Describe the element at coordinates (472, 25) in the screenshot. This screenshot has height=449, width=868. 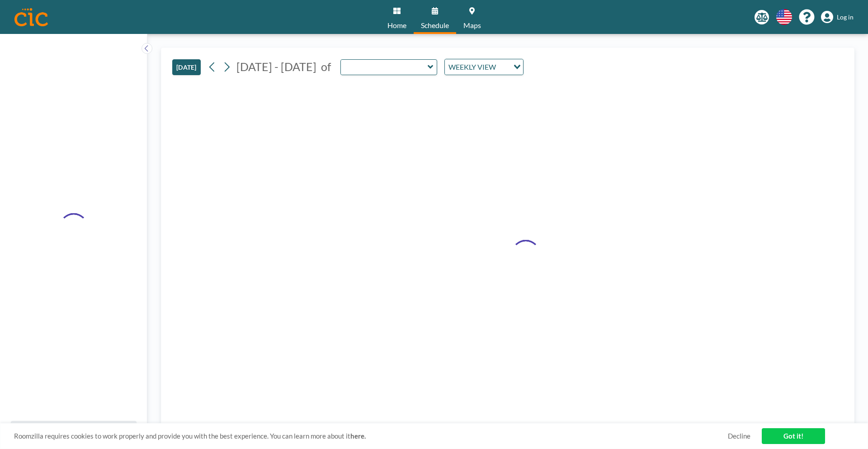
I see `span: Maps` at that location.